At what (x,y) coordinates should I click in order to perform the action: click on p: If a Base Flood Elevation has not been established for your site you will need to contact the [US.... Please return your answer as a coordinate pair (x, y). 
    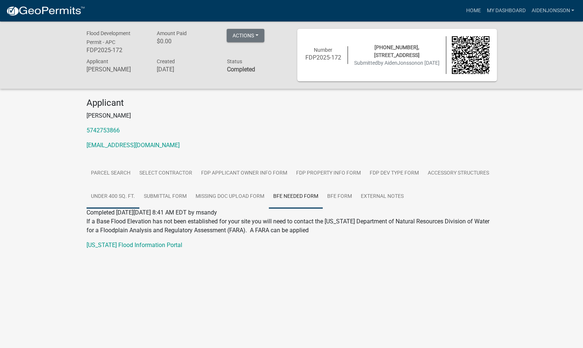
    Looking at the image, I should click on (292, 226).